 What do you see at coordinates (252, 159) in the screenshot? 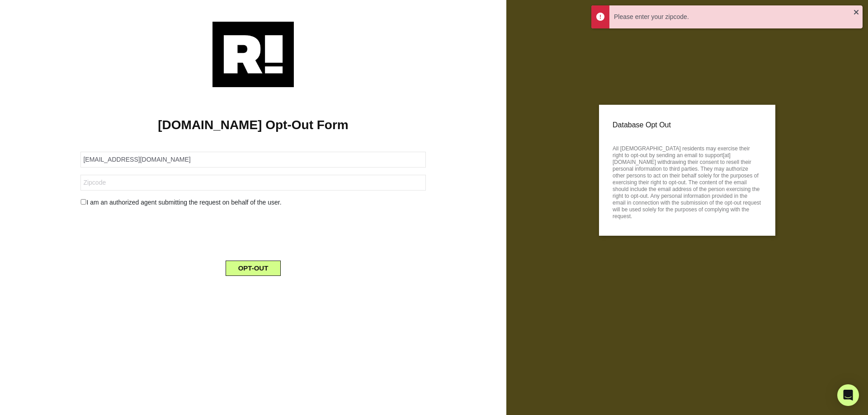
I see `input: Email Address` at bounding box center [252, 159].